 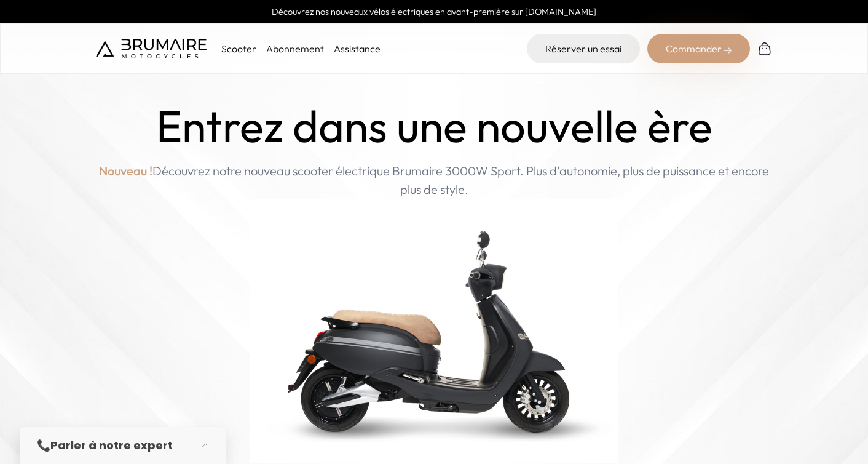 What do you see at coordinates (239, 49) in the screenshot?
I see `p: Scooter` at bounding box center [239, 49].